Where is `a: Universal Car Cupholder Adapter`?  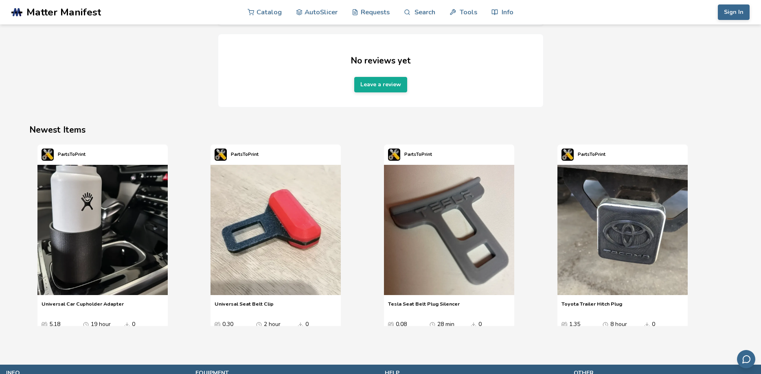 a: Universal Car Cupholder Adapter is located at coordinates (83, 307).